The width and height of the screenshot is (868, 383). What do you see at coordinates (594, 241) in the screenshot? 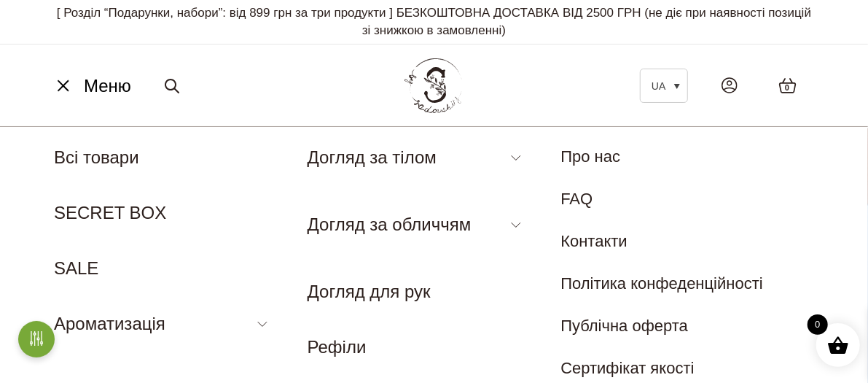
I see `a: Контакти` at bounding box center [594, 241].